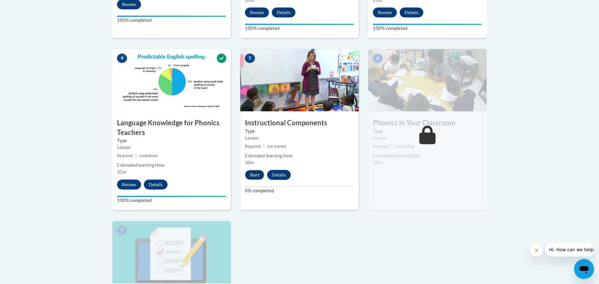  Describe the element at coordinates (427, 123) in the screenshot. I see `h3: Phonics in Your Classroom` at that location.